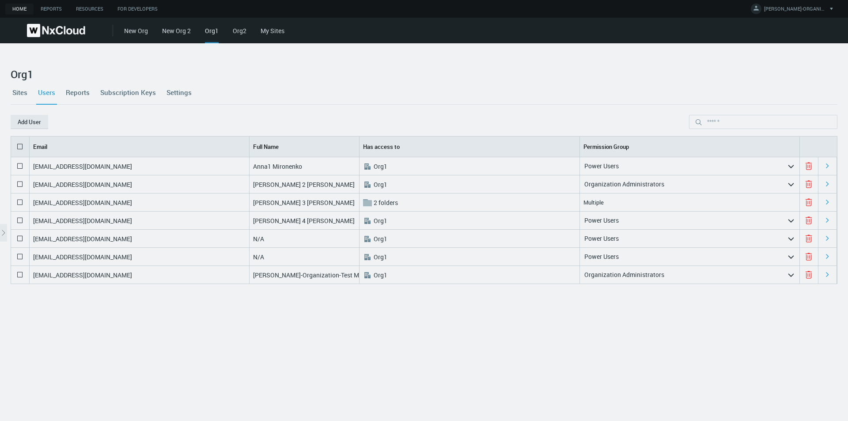 This screenshot has width=848, height=421. Describe the element at coordinates (272, 30) in the screenshot. I see `a: My Sites` at that location.